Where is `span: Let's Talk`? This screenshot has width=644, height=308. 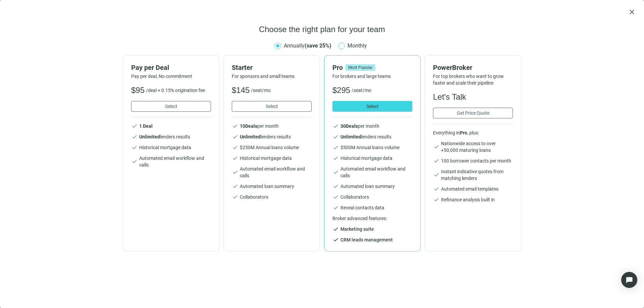 span: Let's Talk is located at coordinates (449, 97).